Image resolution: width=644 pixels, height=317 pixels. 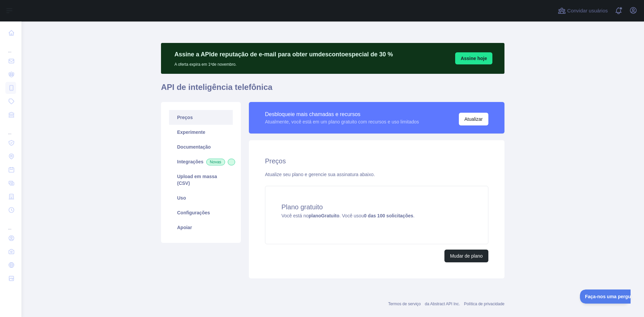 I want to click on a: IntegraçõesNovas, so click(x=201, y=162).